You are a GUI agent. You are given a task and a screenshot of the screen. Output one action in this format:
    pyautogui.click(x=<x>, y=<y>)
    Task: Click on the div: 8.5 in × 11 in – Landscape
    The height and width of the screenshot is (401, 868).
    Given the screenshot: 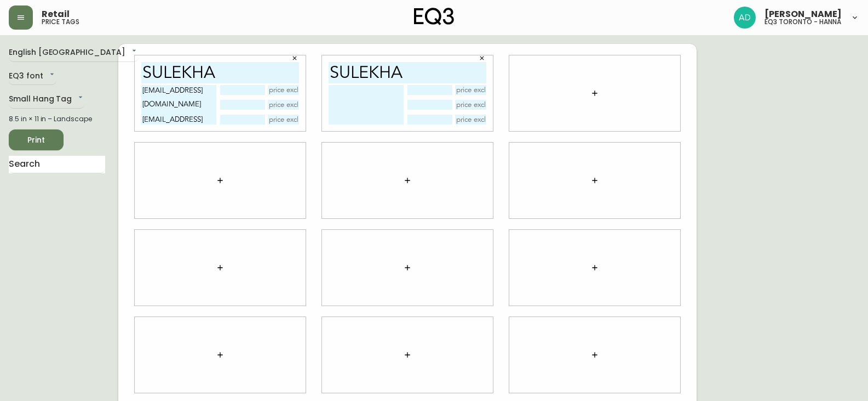 What is the action you would take?
    pyautogui.click(x=57, y=119)
    